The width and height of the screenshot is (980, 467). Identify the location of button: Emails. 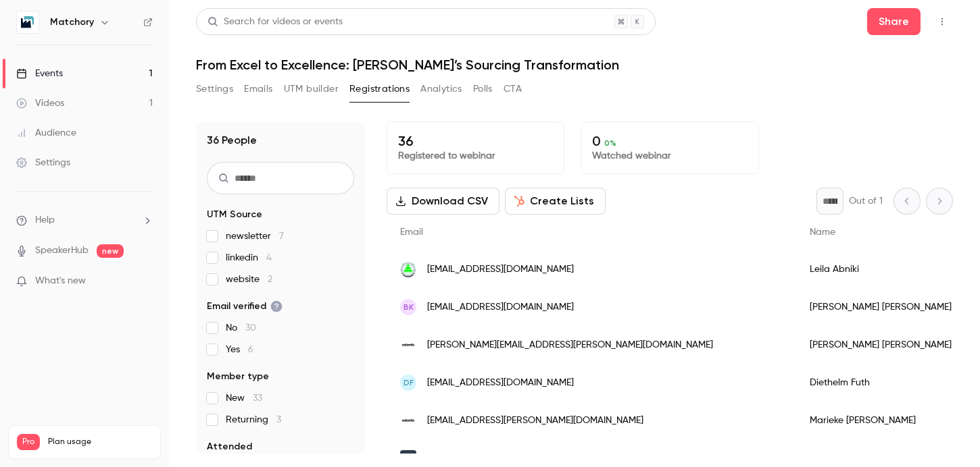
(258, 89).